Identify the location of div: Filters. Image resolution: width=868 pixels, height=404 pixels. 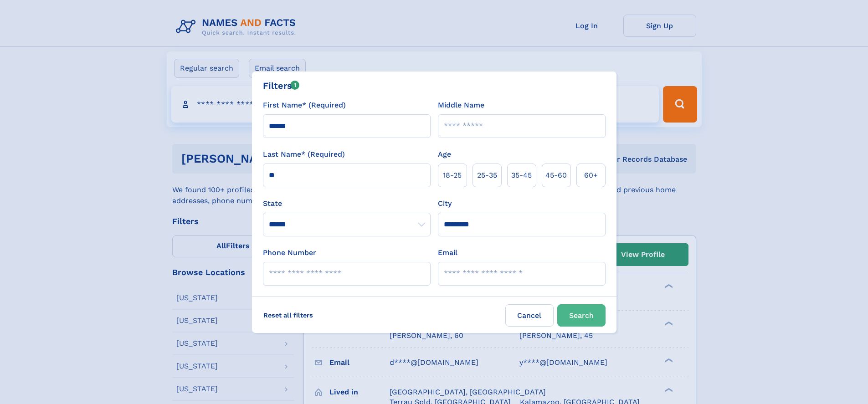
(281, 86).